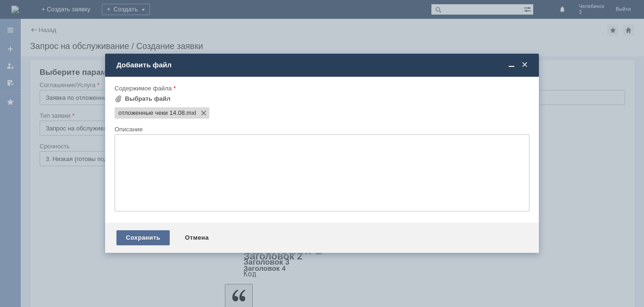 The image size is (644, 307). What do you see at coordinates (323, 65) in the screenshot?
I see `div: Добавить файл` at bounding box center [323, 65].